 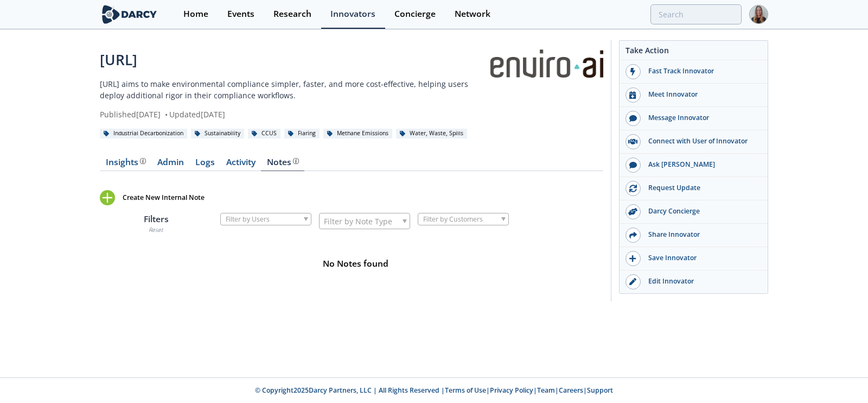 I want to click on div: Connect with User of Innovator, so click(x=702, y=141).